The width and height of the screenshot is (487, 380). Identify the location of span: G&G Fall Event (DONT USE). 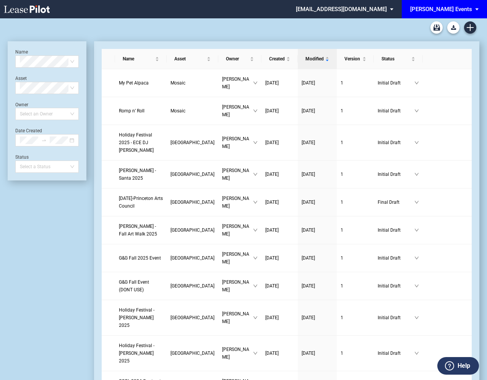
(134, 286).